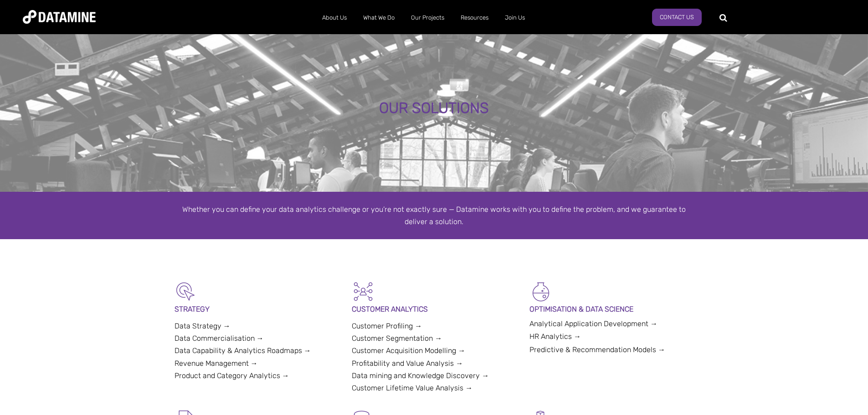 The height and width of the screenshot is (415, 868). I want to click on a: Data Strategy →, so click(202, 325).